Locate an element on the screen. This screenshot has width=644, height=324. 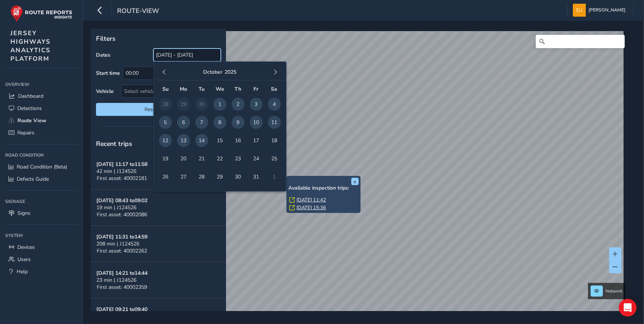
img: rr logo is located at coordinates (41, 13).